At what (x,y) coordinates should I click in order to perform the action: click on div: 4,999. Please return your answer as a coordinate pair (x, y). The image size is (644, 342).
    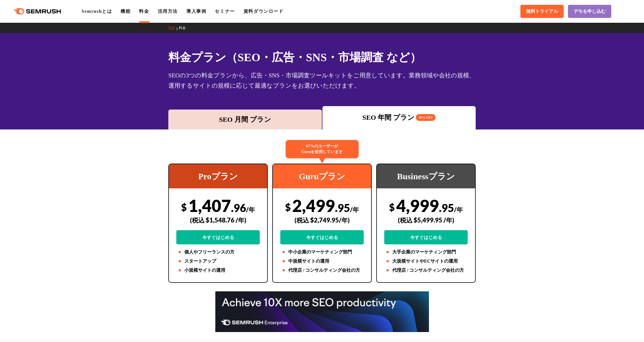
    Looking at the image, I should click on (425, 220).